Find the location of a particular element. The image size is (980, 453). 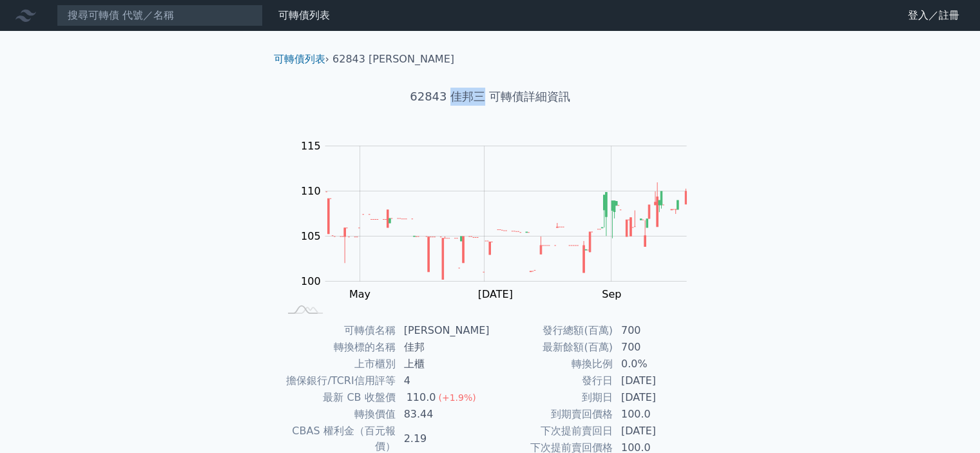

td: 83.44 is located at coordinates (443, 415).